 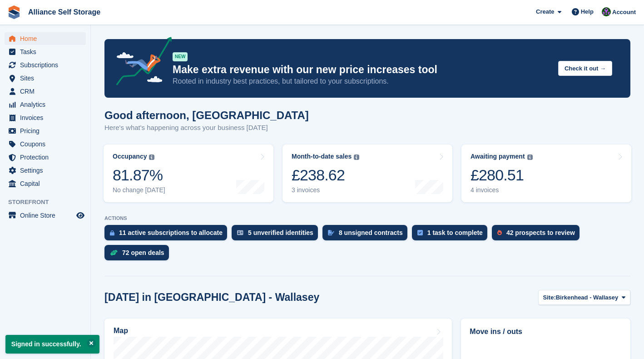 What do you see at coordinates (545, 12) in the screenshot?
I see `span: Create` at bounding box center [545, 12].